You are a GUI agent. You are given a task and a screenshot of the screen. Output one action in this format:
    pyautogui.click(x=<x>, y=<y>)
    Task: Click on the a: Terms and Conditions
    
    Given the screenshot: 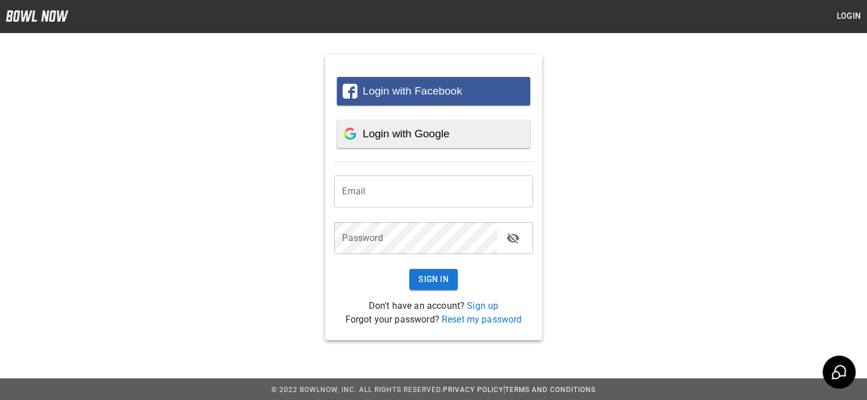 What is the action you would take?
    pyautogui.click(x=550, y=390)
    